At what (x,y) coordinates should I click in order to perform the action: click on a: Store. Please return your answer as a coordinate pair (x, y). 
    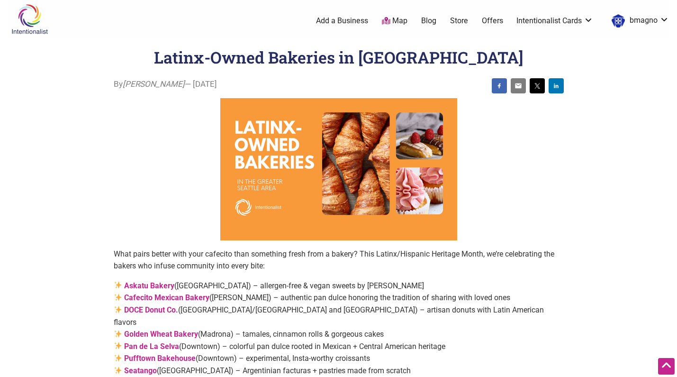
    Looking at the image, I should click on (459, 21).